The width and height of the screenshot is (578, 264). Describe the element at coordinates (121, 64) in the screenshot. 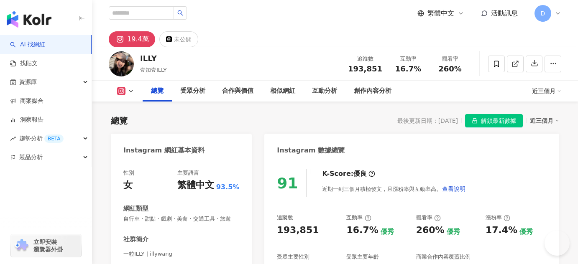

I see `img: KOL Avatar` at that location.